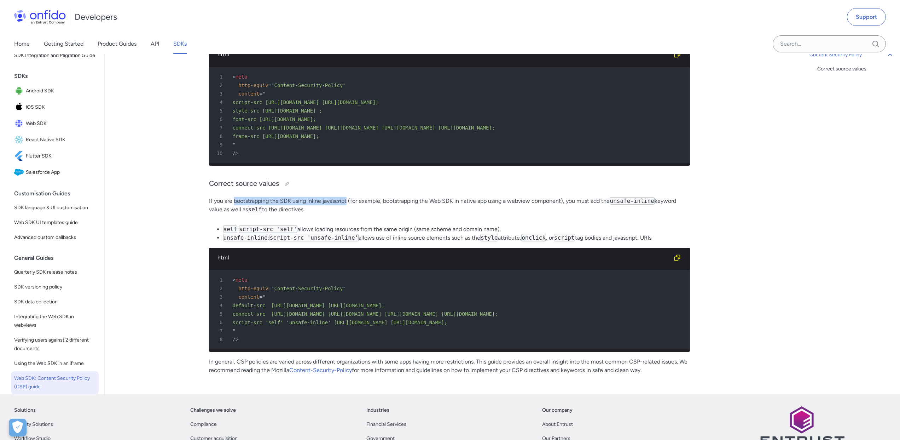 The height and width of the screenshot is (440, 900). What do you see at coordinates (55, 382) in the screenshot?
I see `a: Web SDK: Content Security Policy (CSP) guide` at bounding box center [55, 382].